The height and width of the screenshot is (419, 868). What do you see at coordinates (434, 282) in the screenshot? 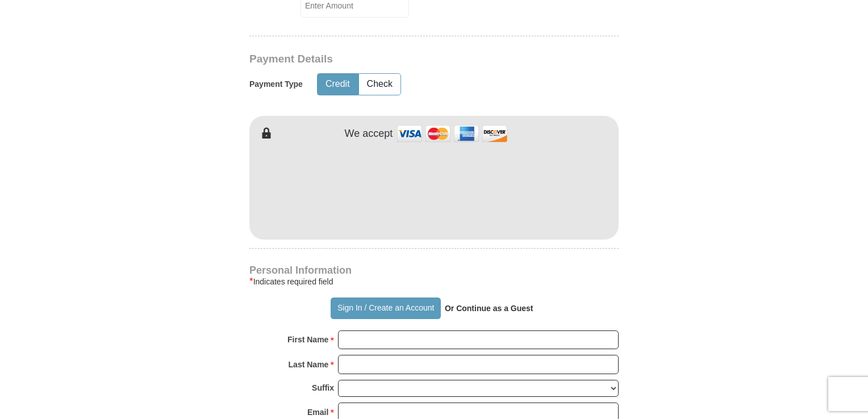
I see `div: Indicates required field` at bounding box center [434, 282].